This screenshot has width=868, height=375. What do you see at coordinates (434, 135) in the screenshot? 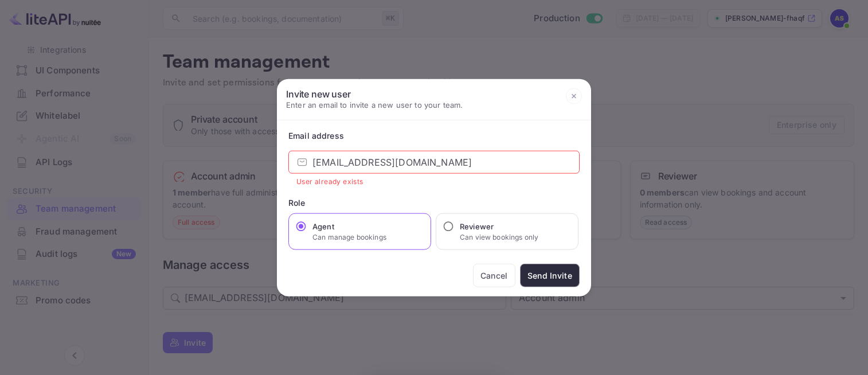
I see `div: Email address` at bounding box center [434, 135].